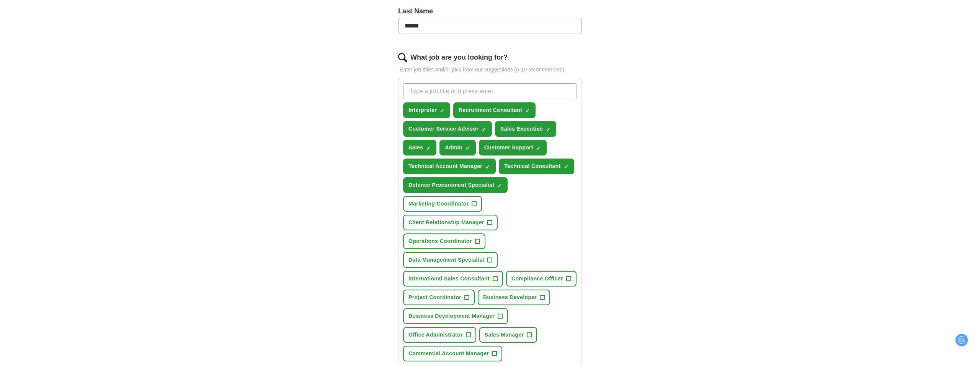  Describe the element at coordinates (490, 110) in the screenshot. I see `span: Recruitment Consultant` at that location.